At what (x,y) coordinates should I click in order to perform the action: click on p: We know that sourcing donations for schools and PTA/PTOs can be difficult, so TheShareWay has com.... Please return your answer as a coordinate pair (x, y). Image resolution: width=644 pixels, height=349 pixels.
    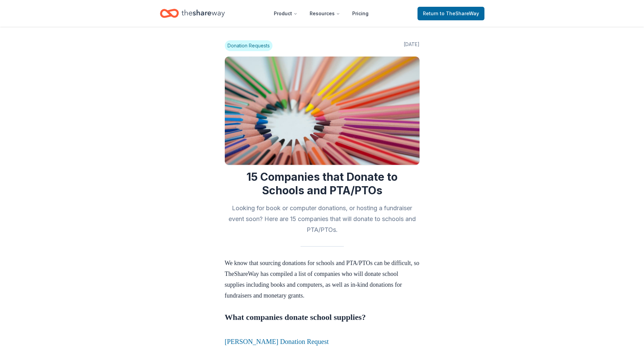
    Looking at the image, I should click on (322, 285).